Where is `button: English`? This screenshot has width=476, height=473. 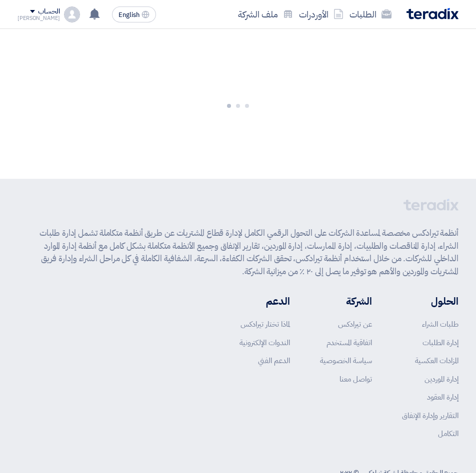
button: English is located at coordinates (134, 15).